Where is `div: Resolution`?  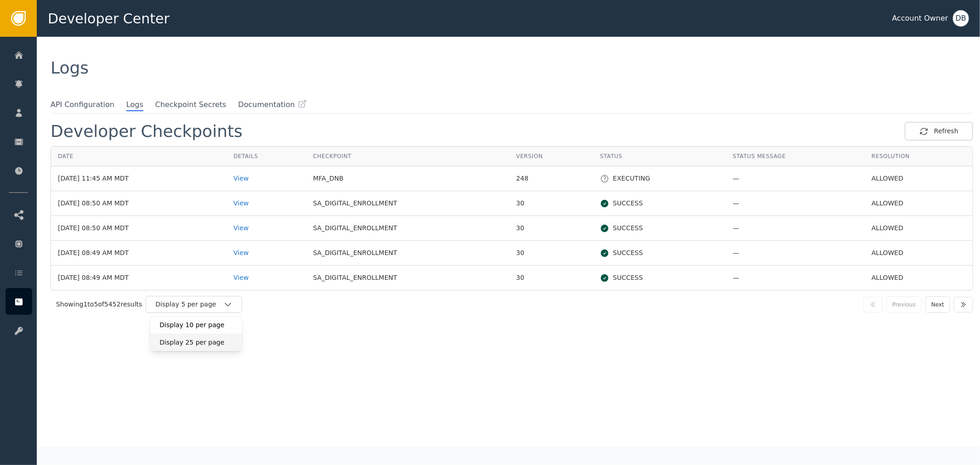 div: Resolution is located at coordinates (919, 156).